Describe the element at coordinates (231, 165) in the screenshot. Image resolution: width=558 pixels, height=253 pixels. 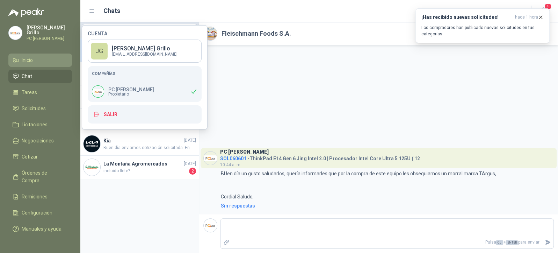
I see `span: 10:44 a. m.` at that location.